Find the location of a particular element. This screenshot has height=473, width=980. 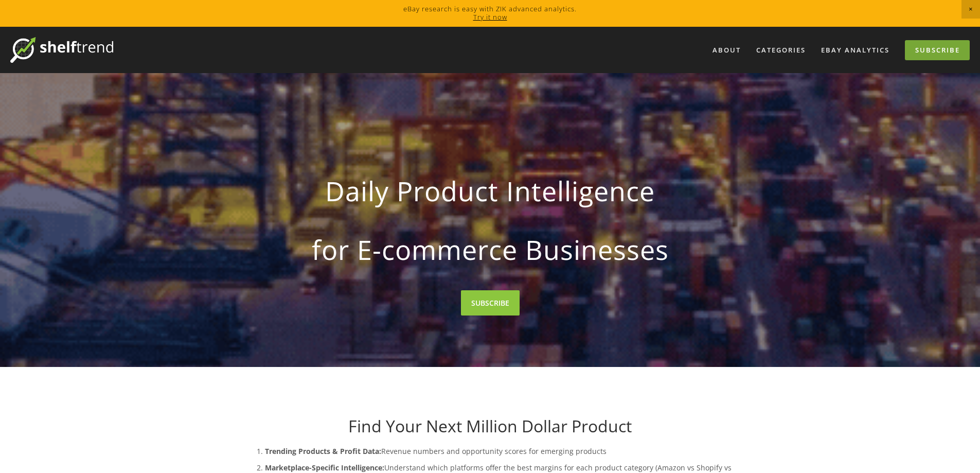

div: Categories is located at coordinates (781, 50).